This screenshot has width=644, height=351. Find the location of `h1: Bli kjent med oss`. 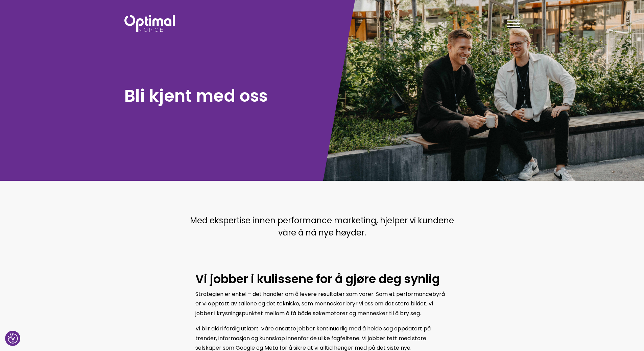

h1: Bli kjent med oss is located at coordinates (221, 96).